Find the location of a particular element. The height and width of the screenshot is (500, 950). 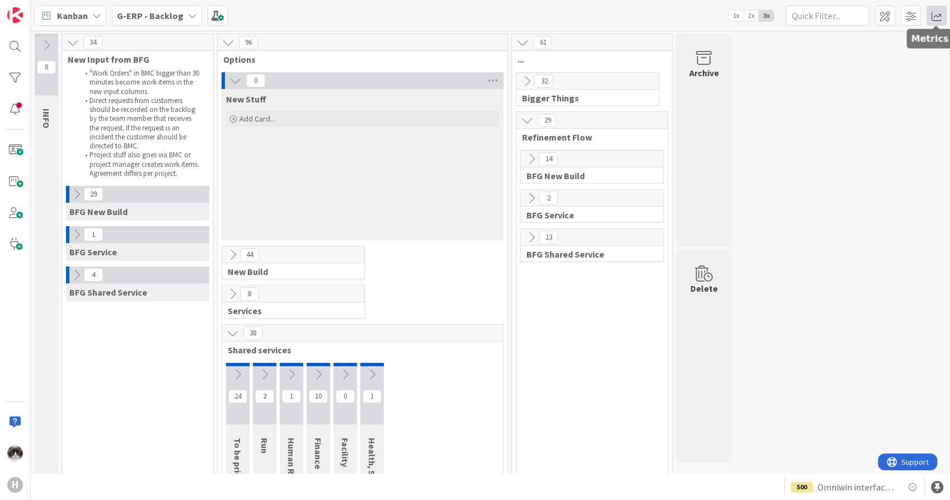

div: 500 is located at coordinates (802, 487).